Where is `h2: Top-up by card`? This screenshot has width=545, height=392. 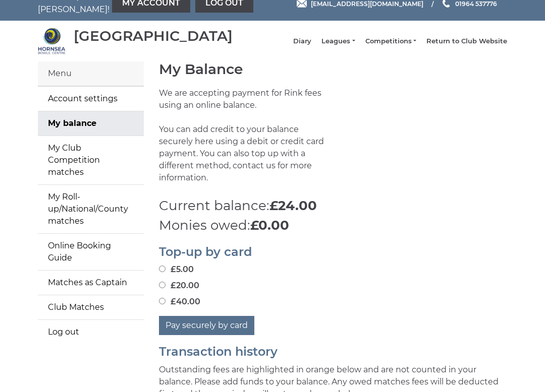
h2: Top-up by card is located at coordinates (333, 252).